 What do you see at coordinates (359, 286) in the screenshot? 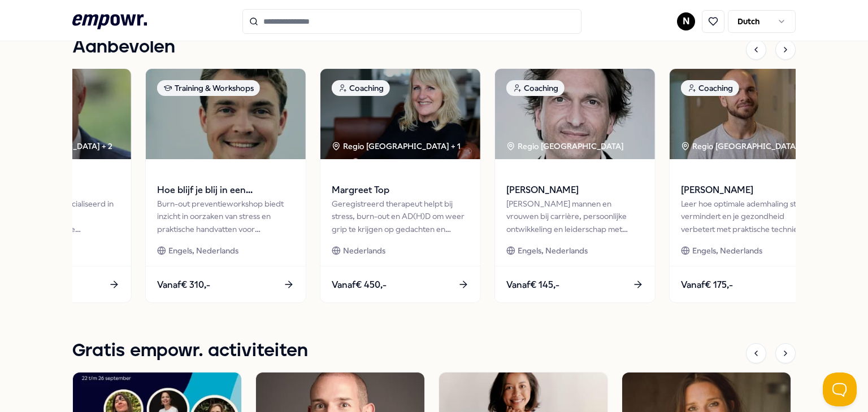
I see `span: Vanaf € 450,-` at bounding box center [359, 286].